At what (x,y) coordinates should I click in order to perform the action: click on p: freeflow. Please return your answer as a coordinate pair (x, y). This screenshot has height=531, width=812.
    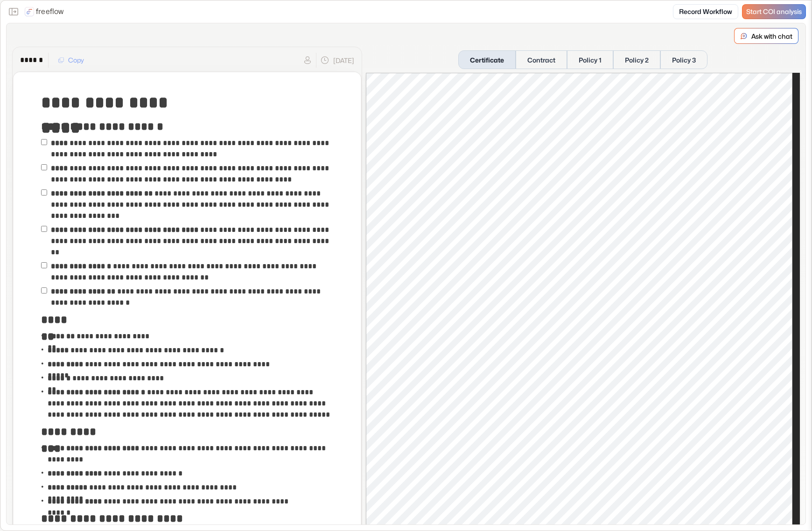
    Looking at the image, I should click on (50, 12).